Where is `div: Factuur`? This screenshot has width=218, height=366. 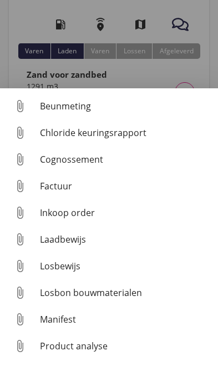 div: Factuur is located at coordinates (124, 186).